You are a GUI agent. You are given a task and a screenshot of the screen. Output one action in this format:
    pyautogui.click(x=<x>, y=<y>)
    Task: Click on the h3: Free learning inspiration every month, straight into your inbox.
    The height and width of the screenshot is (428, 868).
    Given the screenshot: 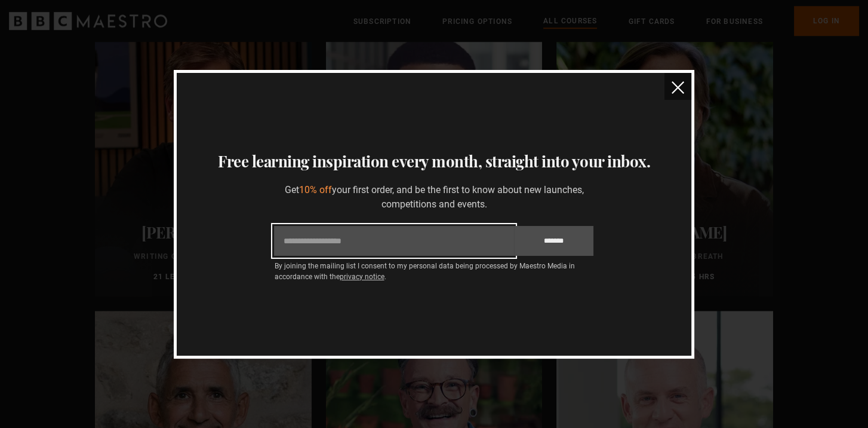 What is the action you would take?
    pyautogui.click(x=434, y=161)
    